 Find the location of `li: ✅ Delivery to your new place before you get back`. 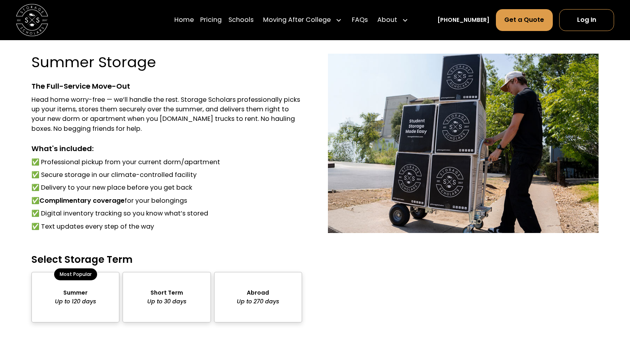

li: ✅ Delivery to your new place before you get back is located at coordinates (167, 188).